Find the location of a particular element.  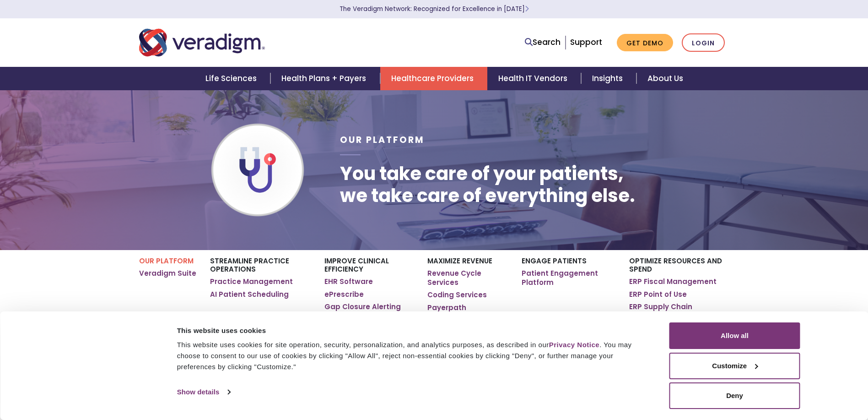

a: ePrescribe is located at coordinates (344, 294).